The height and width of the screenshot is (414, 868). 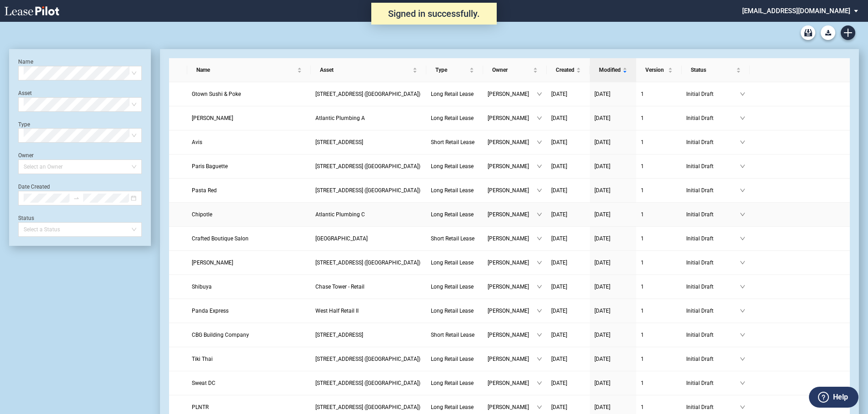 What do you see at coordinates (201, 286) in the screenshot?
I see `span: Shibuya` at bounding box center [201, 286].